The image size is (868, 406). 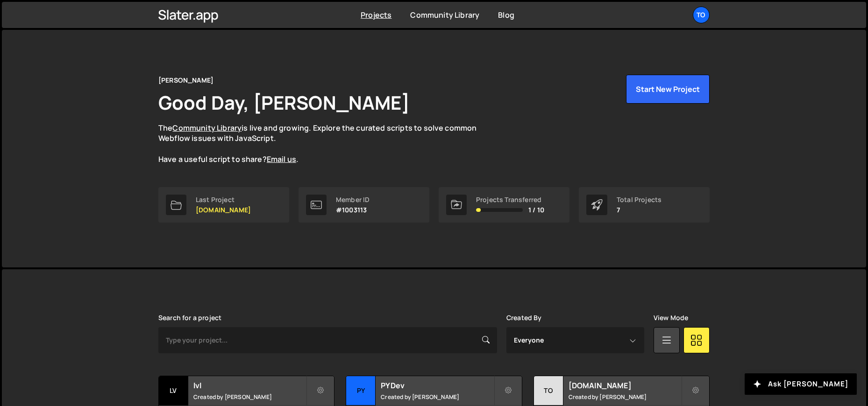 I want to click on a: To, so click(x=701, y=15).